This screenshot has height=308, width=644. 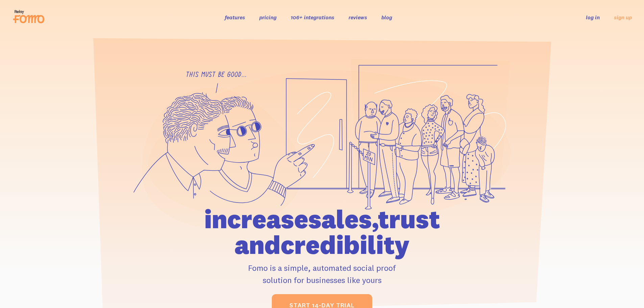 What do you see at coordinates (268, 17) in the screenshot?
I see `a: pricing` at bounding box center [268, 17].